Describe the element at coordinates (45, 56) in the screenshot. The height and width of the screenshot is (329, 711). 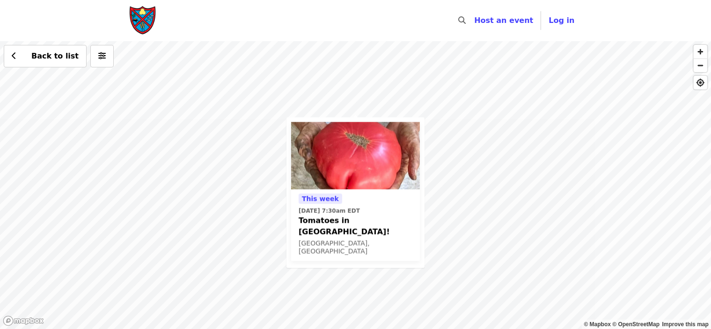
I see `button: Back to list` at that location.